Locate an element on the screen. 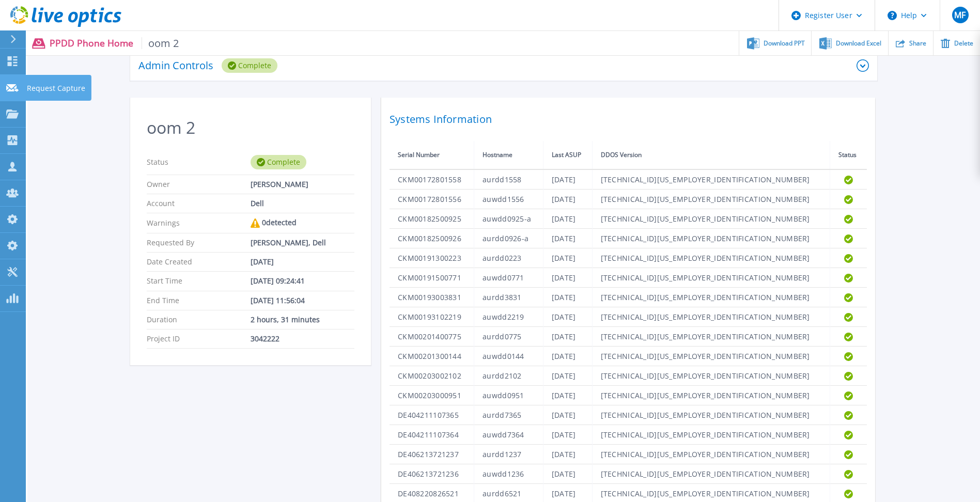 This screenshot has height=502, width=980. td: CKM00193102219 is located at coordinates (432, 317).